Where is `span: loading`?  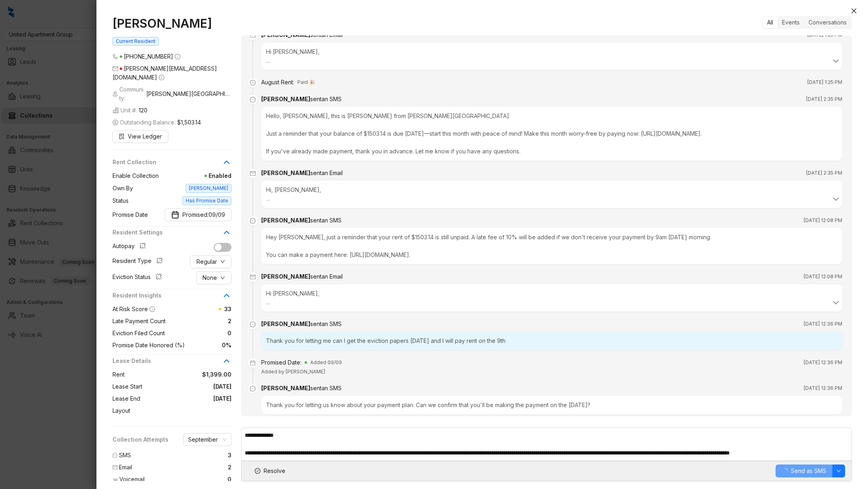 span: loading is located at coordinates (784, 471).